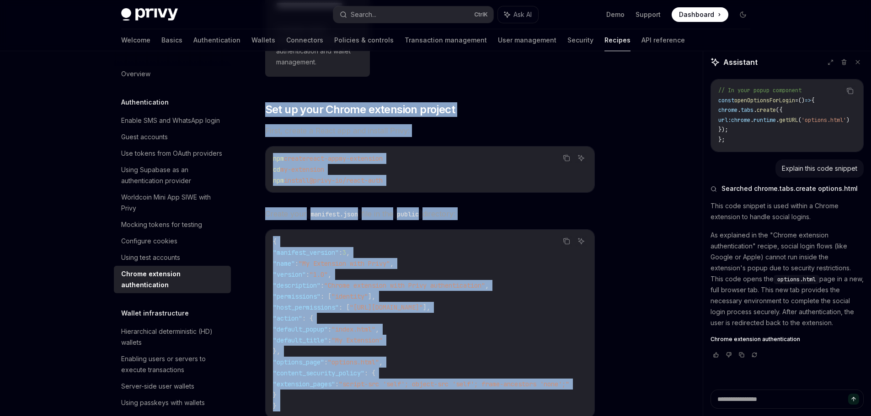 The width and height of the screenshot is (871, 416). Describe the element at coordinates (284, 264) in the screenshot. I see `span: "name"` at that location.